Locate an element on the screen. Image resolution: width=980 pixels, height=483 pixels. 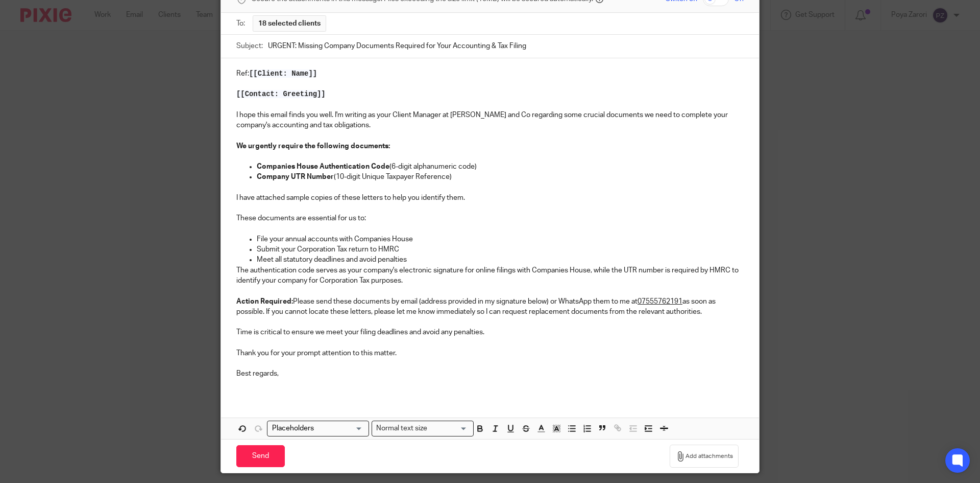
p: Ref: is located at coordinates (490, 73).